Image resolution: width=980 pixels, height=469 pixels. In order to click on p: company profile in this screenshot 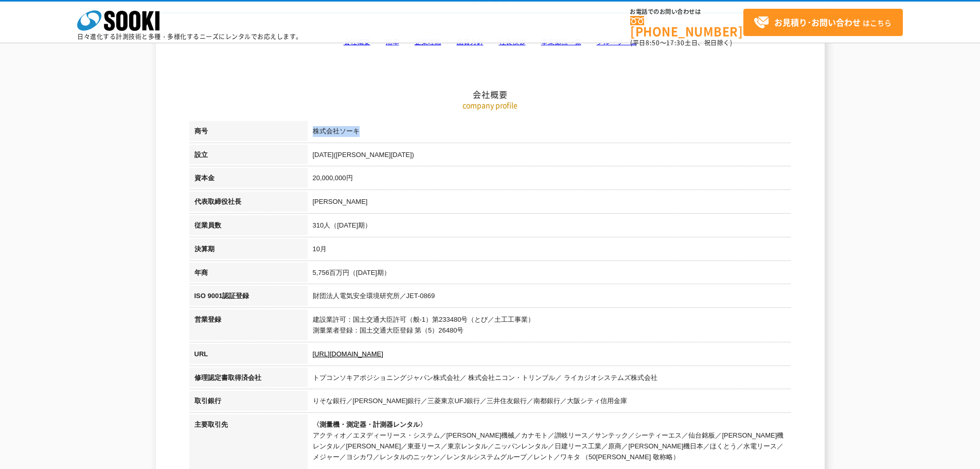, I will do `click(491, 105)`.